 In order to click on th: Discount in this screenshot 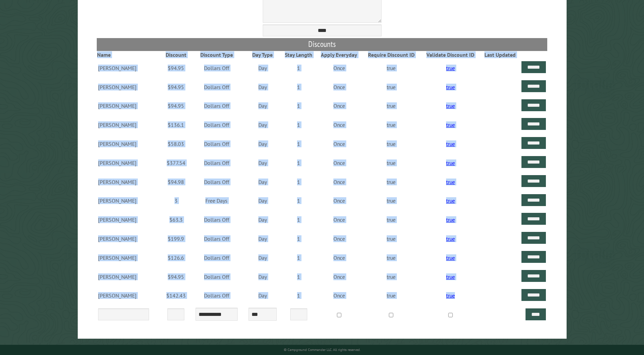, I will do `click(176, 54)`.